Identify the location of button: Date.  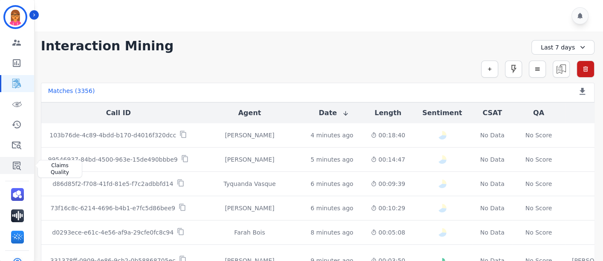
(334, 113).